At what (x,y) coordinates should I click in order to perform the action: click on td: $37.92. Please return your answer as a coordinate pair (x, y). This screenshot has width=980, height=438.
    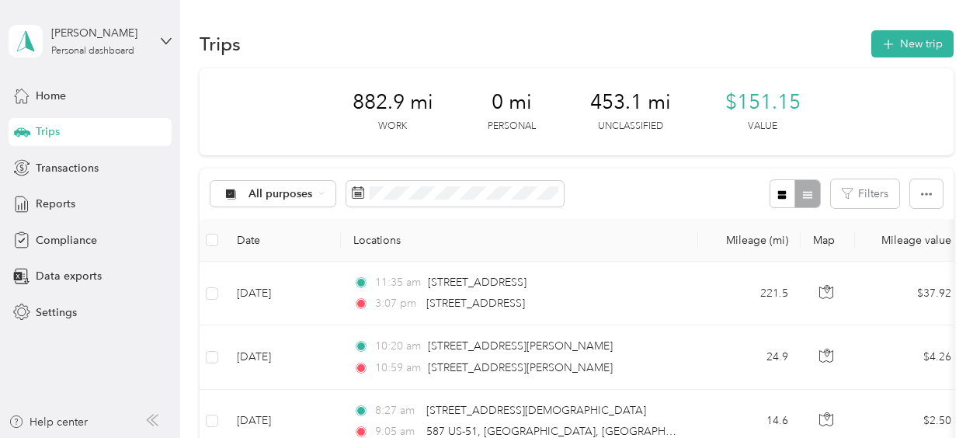
    Looking at the image, I should click on (910, 294).